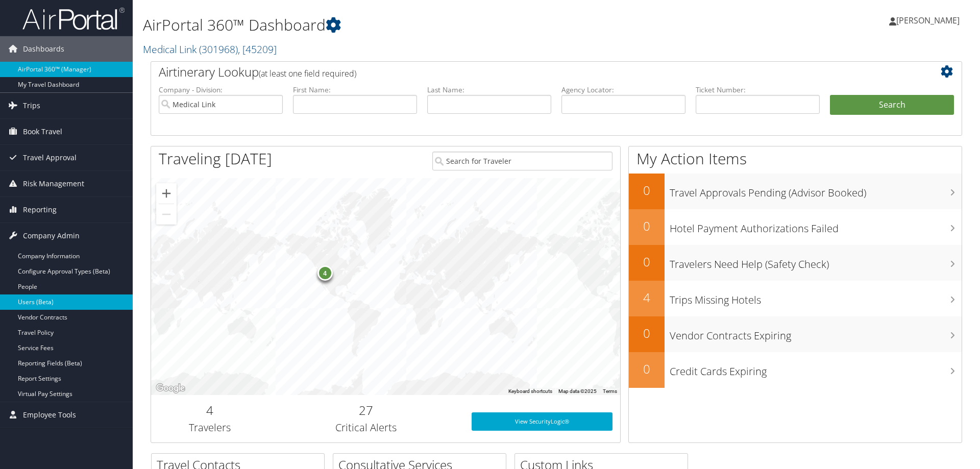 Image resolution: width=980 pixels, height=469 pixels. What do you see at coordinates (816, 369) in the screenshot?
I see `h3: Credit Cards Expiring` at bounding box center [816, 369].